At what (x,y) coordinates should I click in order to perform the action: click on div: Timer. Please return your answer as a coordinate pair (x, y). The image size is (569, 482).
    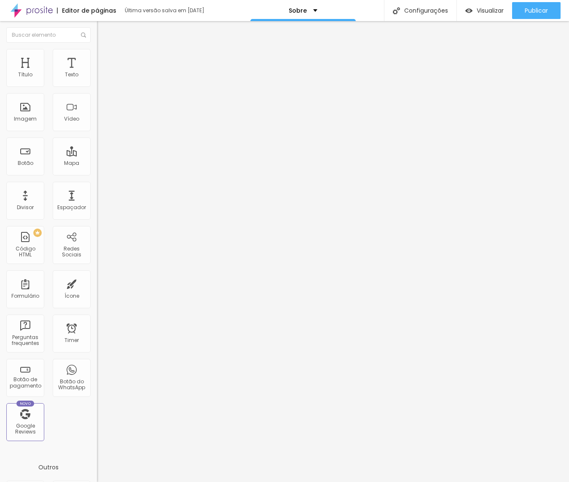
    Looking at the image, I should click on (72, 340).